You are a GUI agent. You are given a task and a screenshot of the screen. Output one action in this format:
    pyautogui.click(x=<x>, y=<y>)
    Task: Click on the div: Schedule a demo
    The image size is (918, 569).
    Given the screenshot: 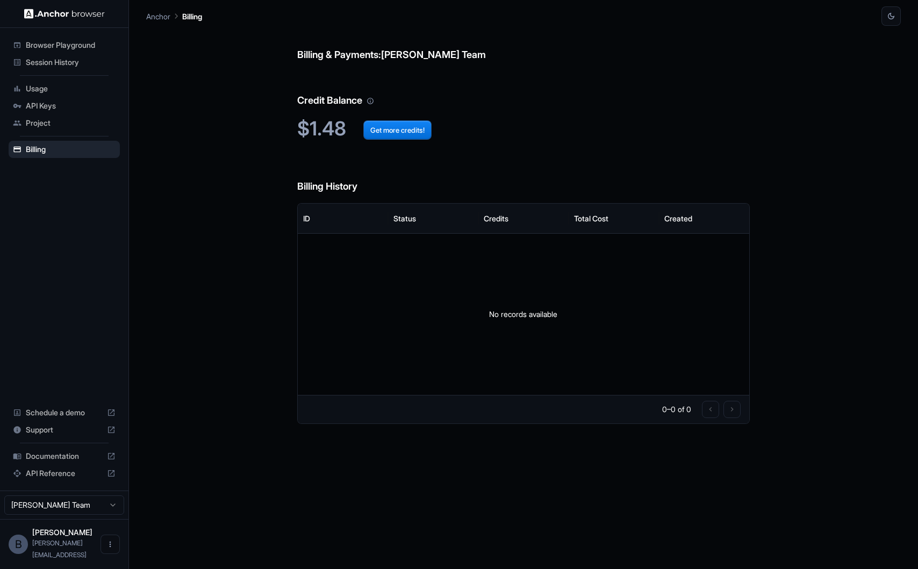 What is the action you would take?
    pyautogui.click(x=64, y=413)
    